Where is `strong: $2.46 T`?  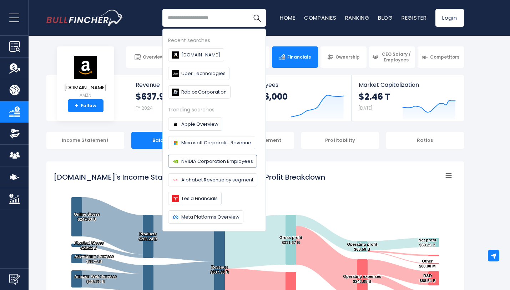
strong: $2.46 T is located at coordinates (375, 96).